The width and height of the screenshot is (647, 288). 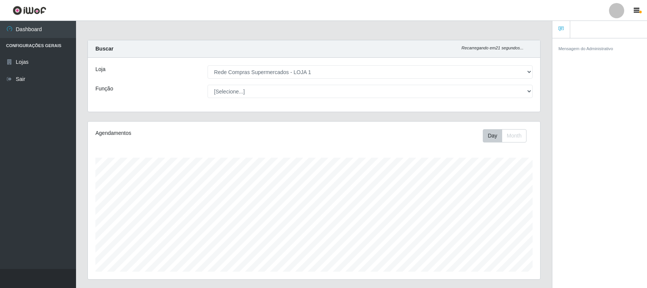 What do you see at coordinates (504, 136) in the screenshot?
I see `div: First group` at bounding box center [504, 136].